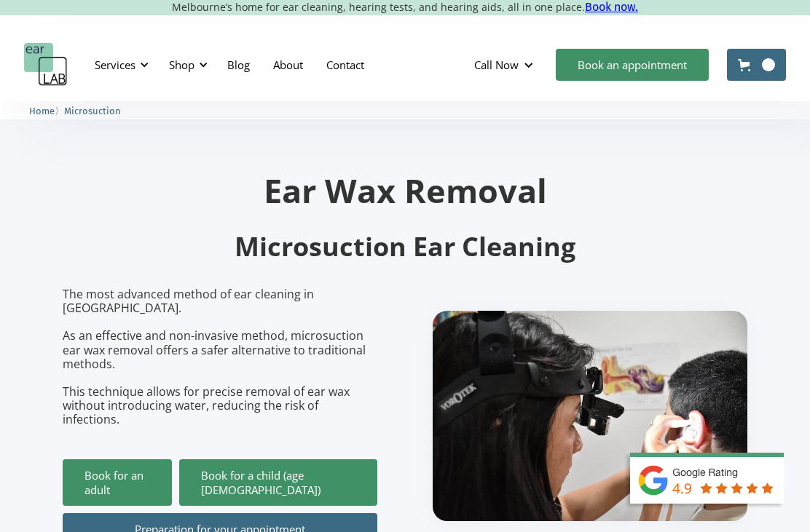 This screenshot has width=810, height=532. I want to click on a: home, so click(46, 65).